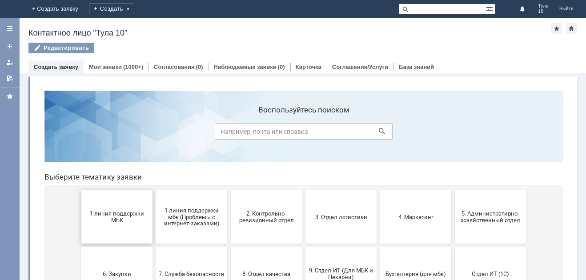 The width and height of the screenshot is (586, 280). I want to click on button: 6. Закупки, so click(80, 190).